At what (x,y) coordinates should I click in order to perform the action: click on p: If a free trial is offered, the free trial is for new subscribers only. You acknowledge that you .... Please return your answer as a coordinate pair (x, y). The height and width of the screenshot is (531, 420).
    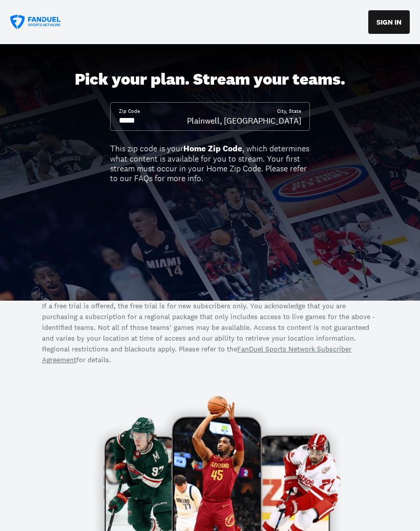
    Looking at the image, I should click on (210, 333).